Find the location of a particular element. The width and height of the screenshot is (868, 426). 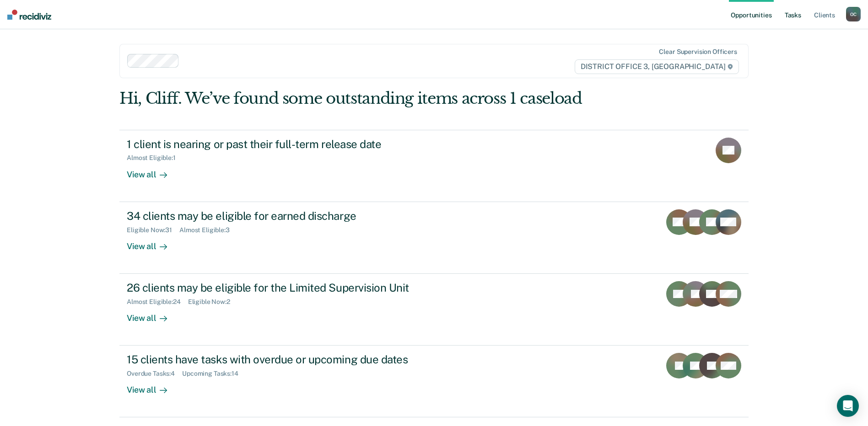

div: 15 clients have tasks with overdue or upcoming due dates is located at coordinates (287, 359).